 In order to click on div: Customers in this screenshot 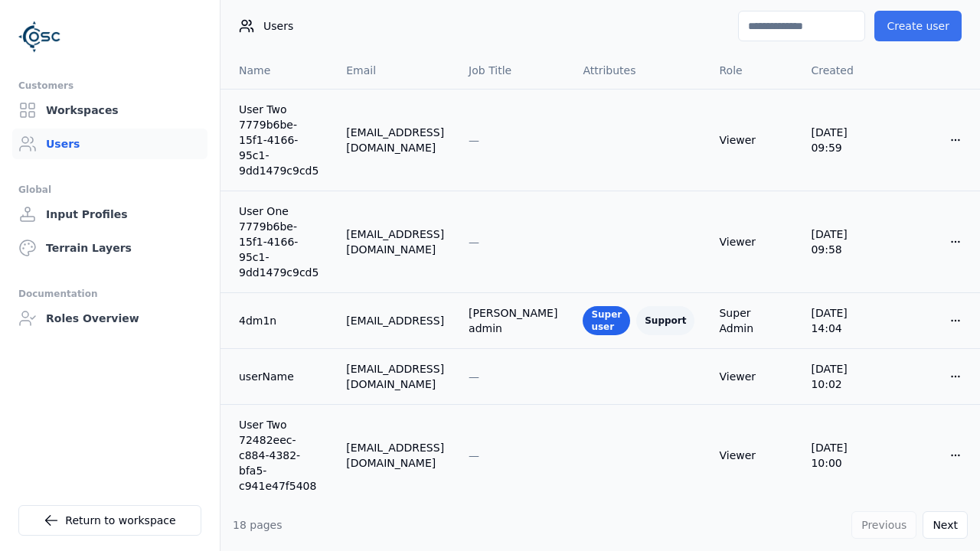, I will do `click(109, 86)`.